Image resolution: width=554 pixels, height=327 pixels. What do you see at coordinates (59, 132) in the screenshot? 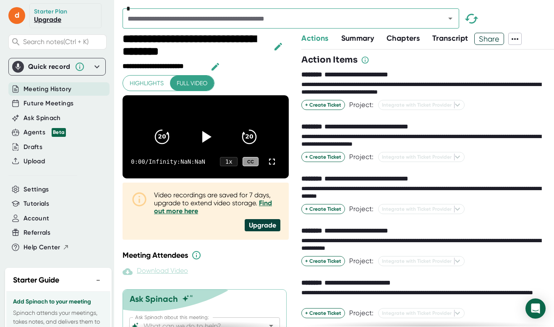
I see `div: Beta` at bounding box center [59, 132].